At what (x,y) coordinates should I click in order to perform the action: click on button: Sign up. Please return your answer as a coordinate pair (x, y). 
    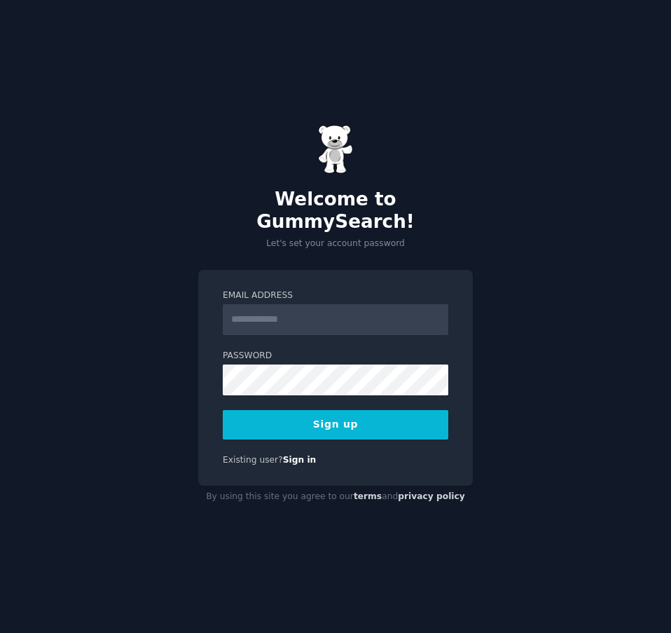
    Looking at the image, I should click on (336, 425).